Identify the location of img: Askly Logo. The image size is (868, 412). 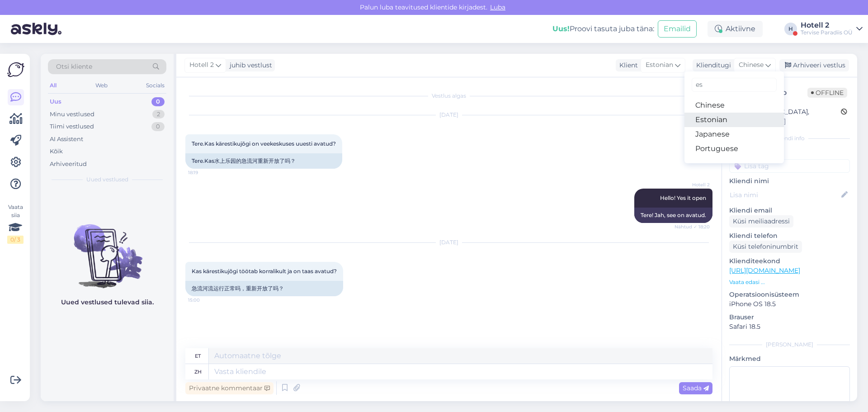
(16, 70).